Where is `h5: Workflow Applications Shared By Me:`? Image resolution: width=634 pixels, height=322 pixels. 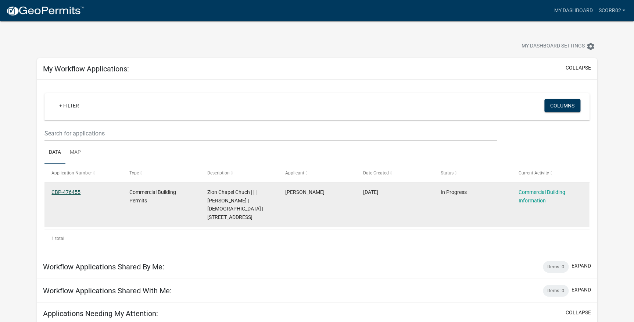 h5: Workflow Applications Shared By Me: is located at coordinates (104, 266).